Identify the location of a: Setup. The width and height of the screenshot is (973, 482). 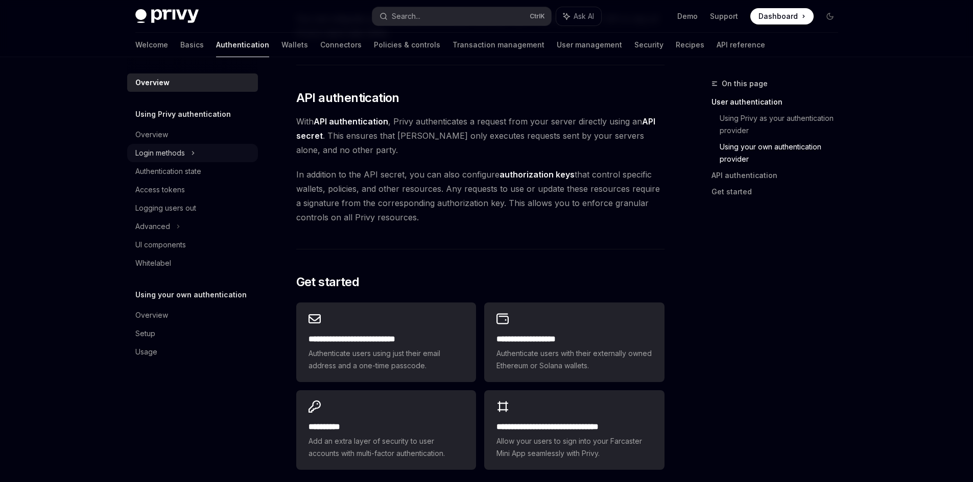
(192, 334).